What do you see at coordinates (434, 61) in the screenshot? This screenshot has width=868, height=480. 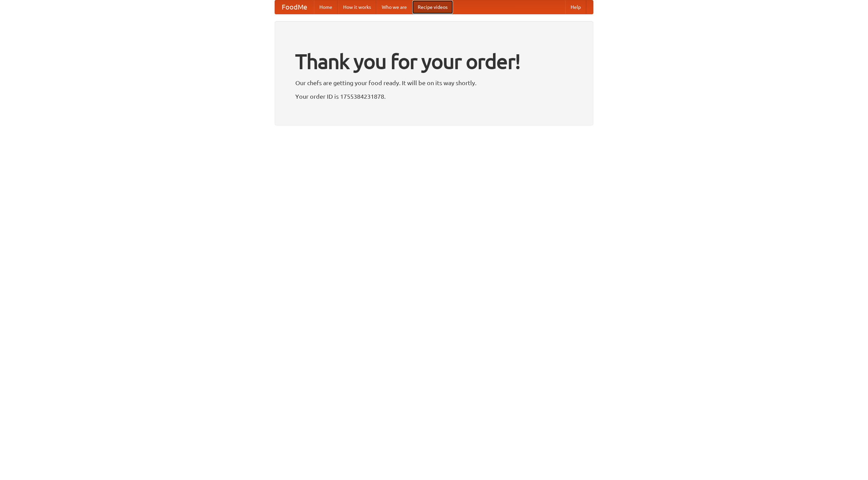 I see `h1: Thank you for your order!` at bounding box center [434, 61].